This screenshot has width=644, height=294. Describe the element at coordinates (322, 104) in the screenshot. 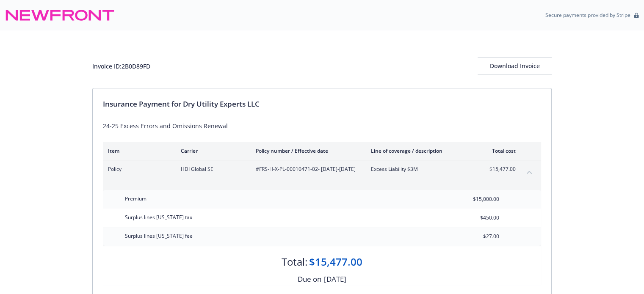

I see `div: Insurance Payment for Dry Utility Experts LLC` at that location.